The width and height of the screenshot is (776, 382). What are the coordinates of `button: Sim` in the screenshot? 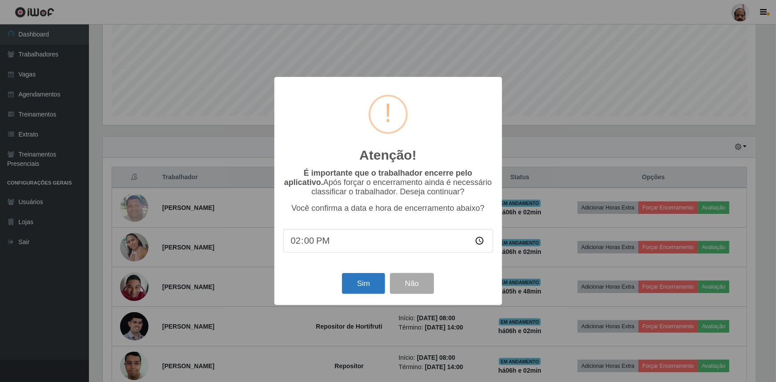 It's located at (363, 283).